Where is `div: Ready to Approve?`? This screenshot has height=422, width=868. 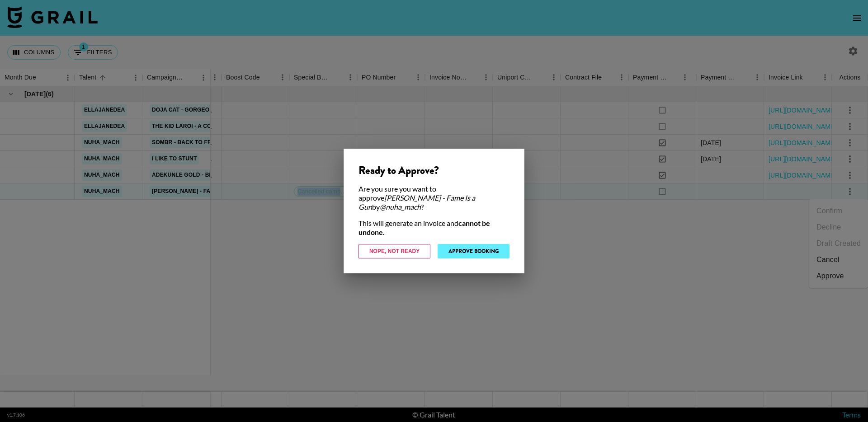 div: Ready to Approve? is located at coordinates (434, 170).